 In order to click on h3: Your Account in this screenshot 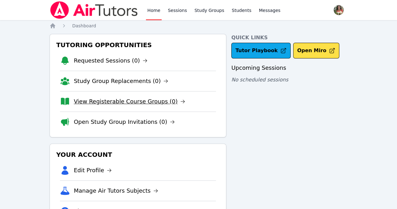, I will do `click(138, 155)`.